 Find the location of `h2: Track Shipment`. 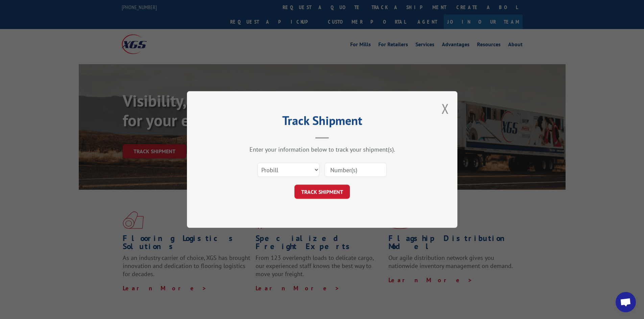

h2: Track Shipment is located at coordinates (322, 122).